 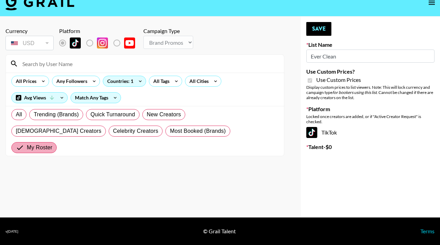 What do you see at coordinates (25, 81) in the screenshot?
I see `div: All Prices` at bounding box center [25, 81].